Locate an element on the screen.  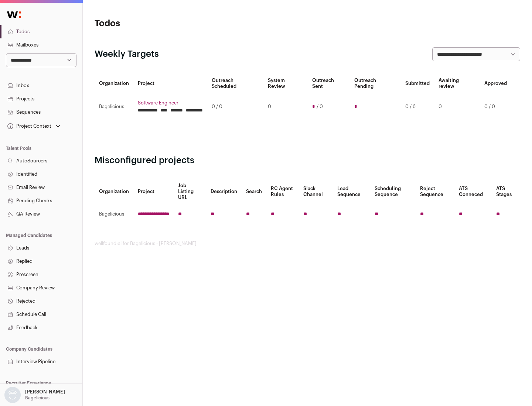
span: / 0 is located at coordinates (320, 107).